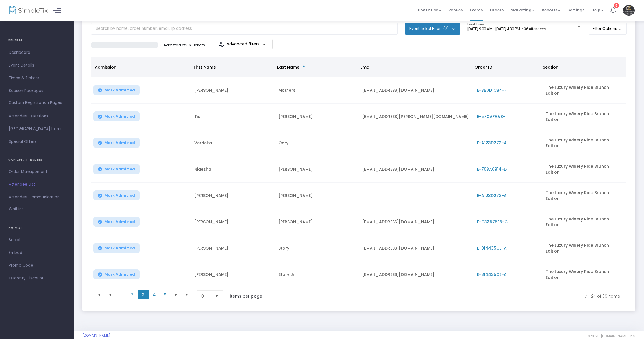  What do you see at coordinates (37, 171) in the screenshot?
I see `span: Order Management` at bounding box center [37, 171].